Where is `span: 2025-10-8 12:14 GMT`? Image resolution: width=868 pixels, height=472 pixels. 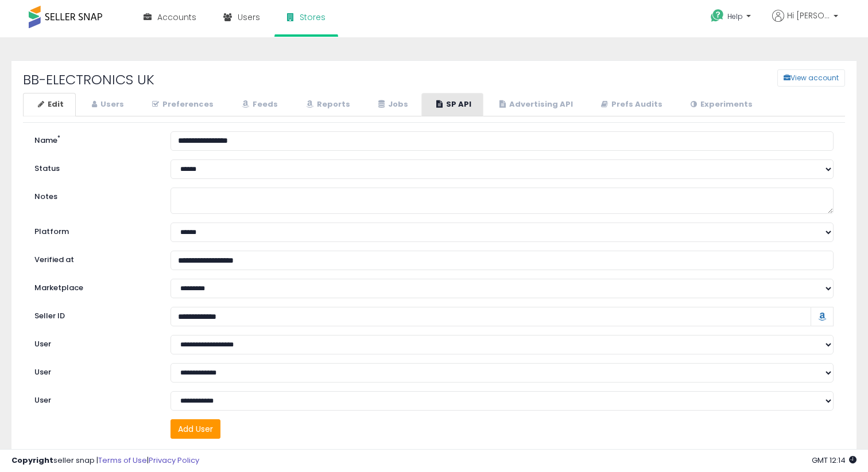
span: 2025-10-8 12:14 GMT is located at coordinates (834, 460).